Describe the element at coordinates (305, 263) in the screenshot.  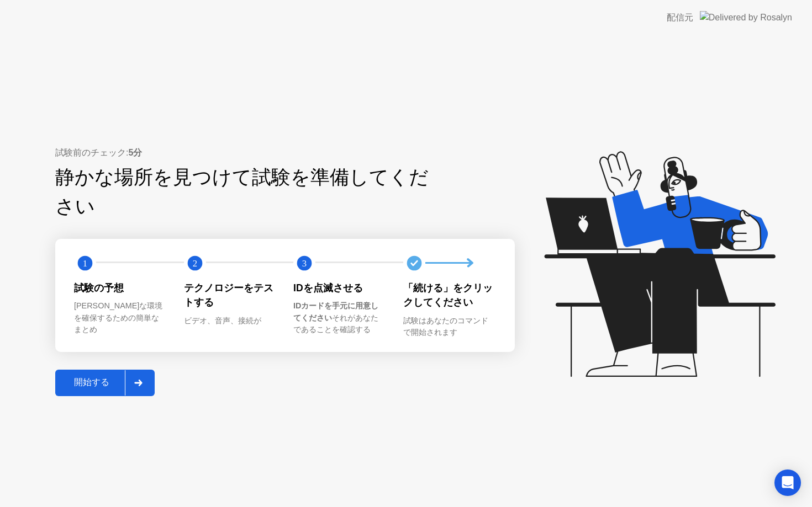
I see `text: 3` at that location.